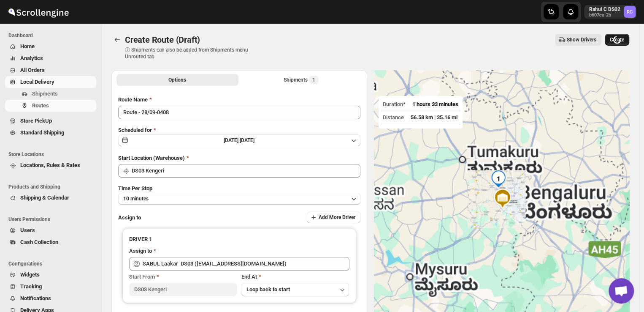  What do you see at coordinates (135, 130) in the screenshot?
I see `span: Scheduled for` at bounding box center [135, 130].